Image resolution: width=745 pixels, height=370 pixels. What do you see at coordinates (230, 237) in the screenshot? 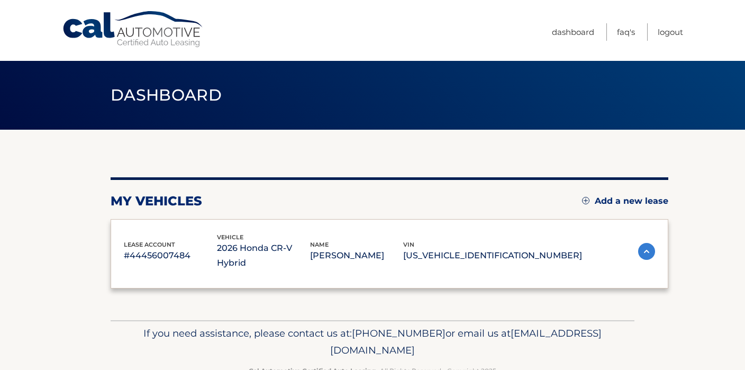
I see `span: vehicle` at bounding box center [230, 237].